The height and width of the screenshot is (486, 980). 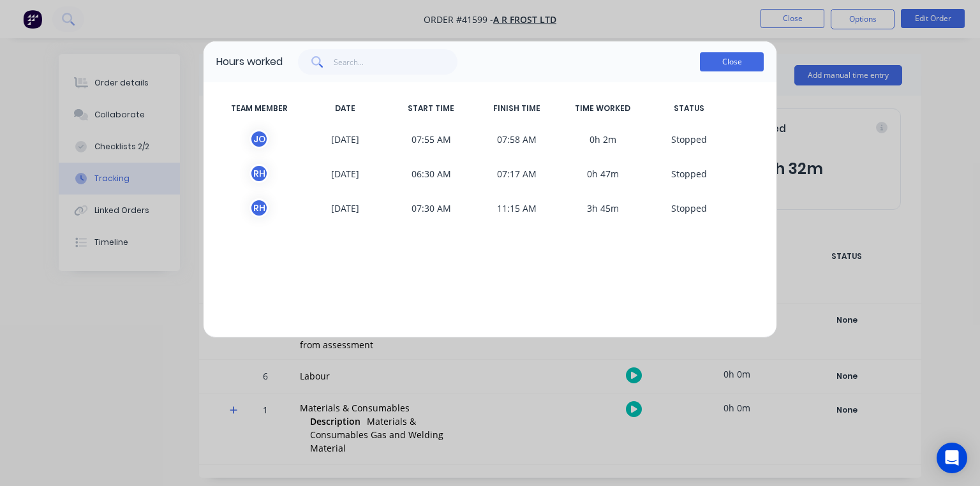 I want to click on span: START TIME, so click(x=431, y=108).